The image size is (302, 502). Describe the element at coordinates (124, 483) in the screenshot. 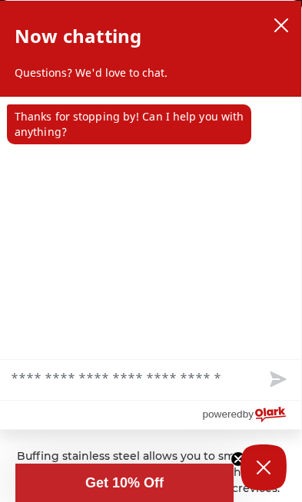

I see `div: Get 10% OffClose teaser` at that location.